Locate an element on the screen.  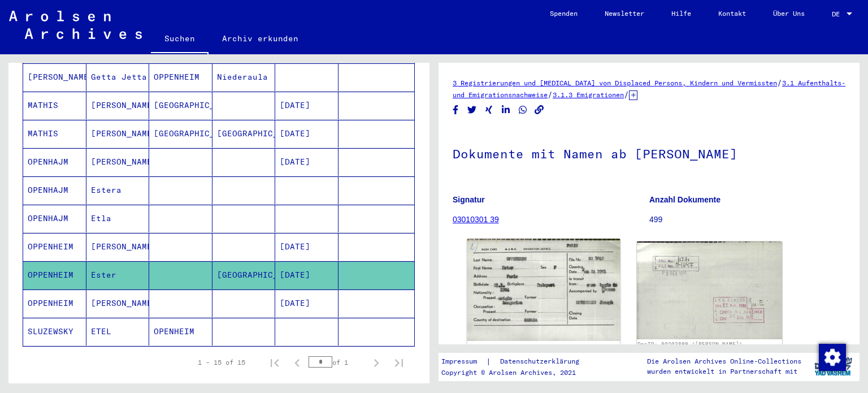
button: Previous page is located at coordinates (297, 363).